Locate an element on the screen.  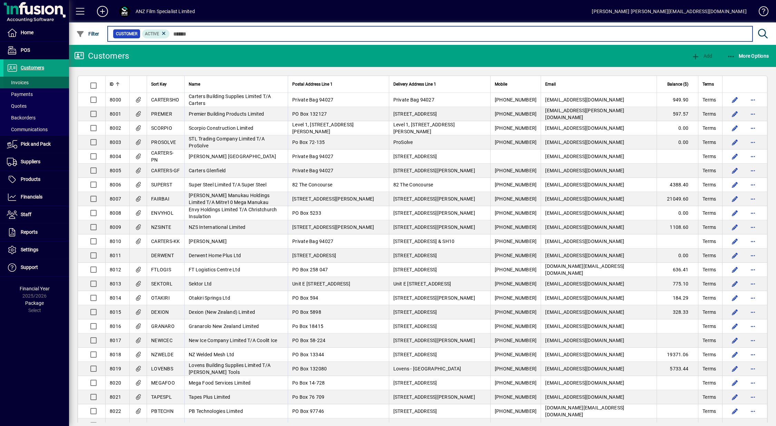
span: Derwent Home Plus Ltd is located at coordinates (215, 255).